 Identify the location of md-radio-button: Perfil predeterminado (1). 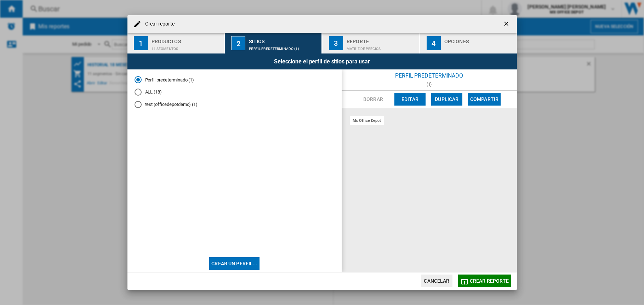
(235, 79).